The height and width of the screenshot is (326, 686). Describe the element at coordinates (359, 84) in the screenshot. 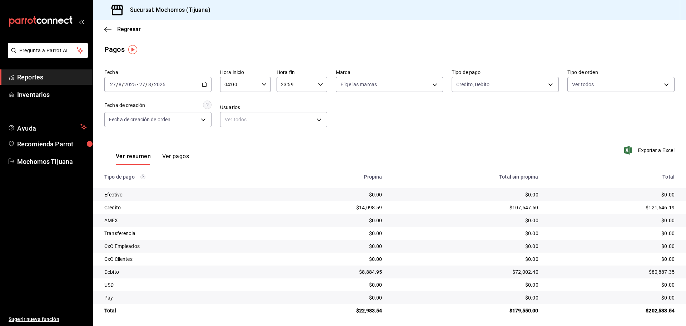

I see `span: Elige las marcas` at that location.